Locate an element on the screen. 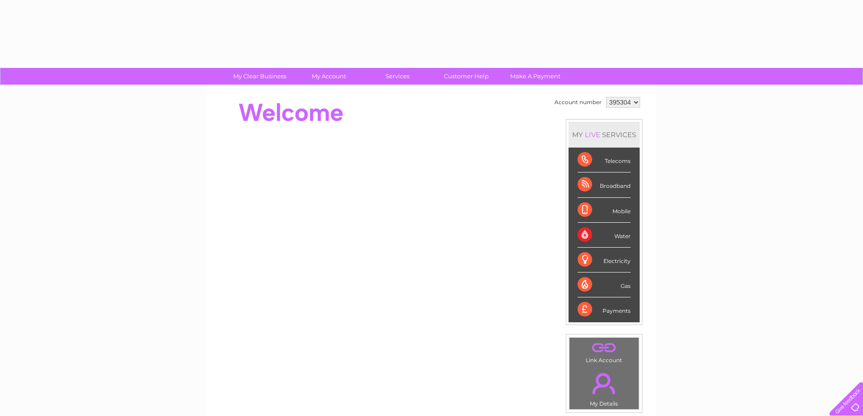 This screenshot has width=863, height=416. td: Account number is located at coordinates (578, 102).